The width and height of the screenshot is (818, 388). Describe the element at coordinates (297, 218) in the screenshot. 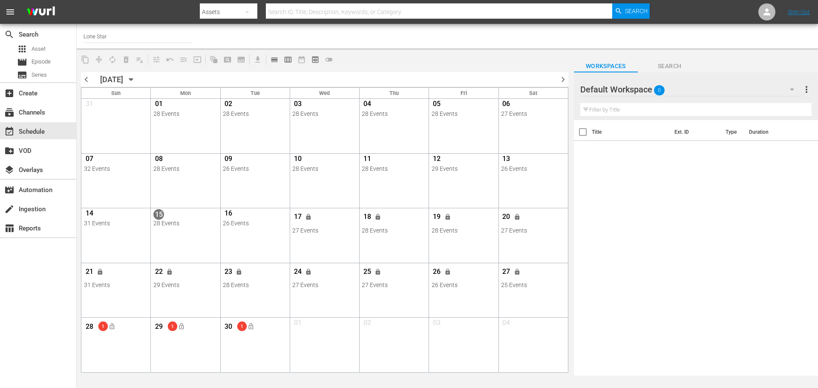

I see `span: 17` at that location.